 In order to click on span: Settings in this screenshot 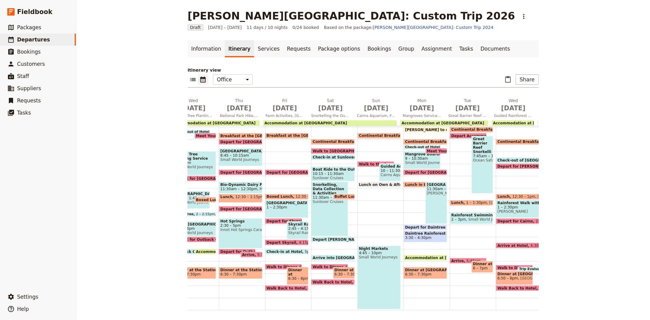, I will do `click(28, 297)`.